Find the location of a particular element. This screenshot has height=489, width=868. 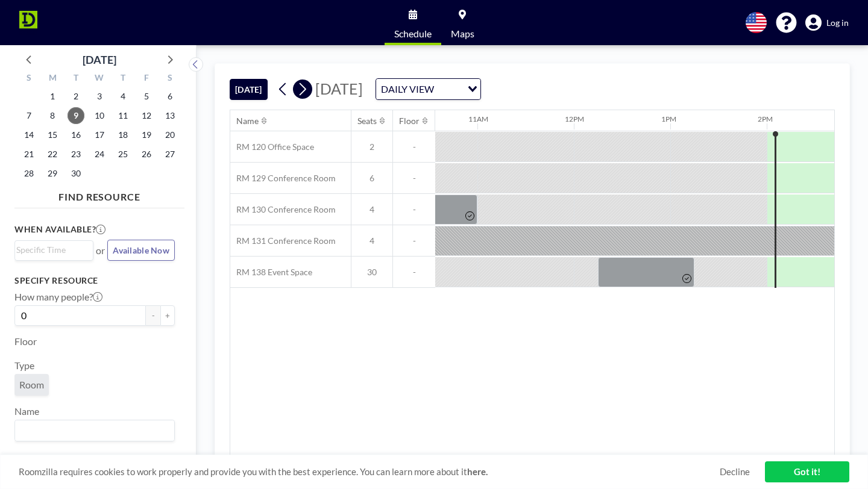

span: or is located at coordinates (100, 251).